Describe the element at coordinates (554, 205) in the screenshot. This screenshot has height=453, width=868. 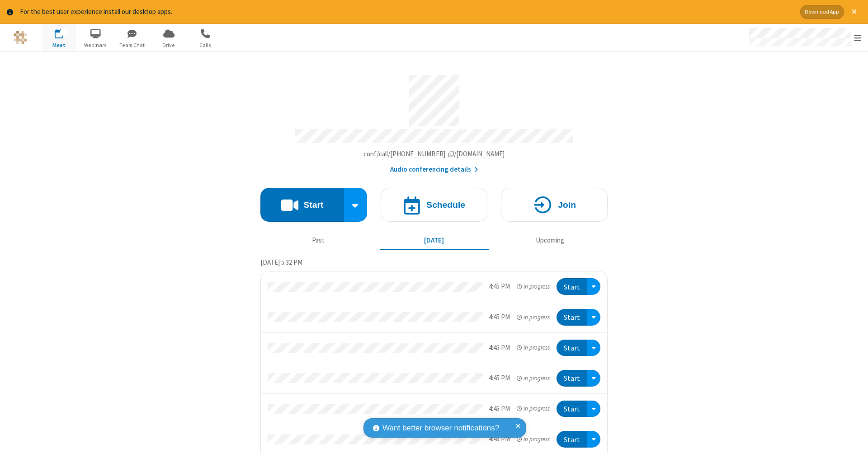
I see `button: Join` at that location.